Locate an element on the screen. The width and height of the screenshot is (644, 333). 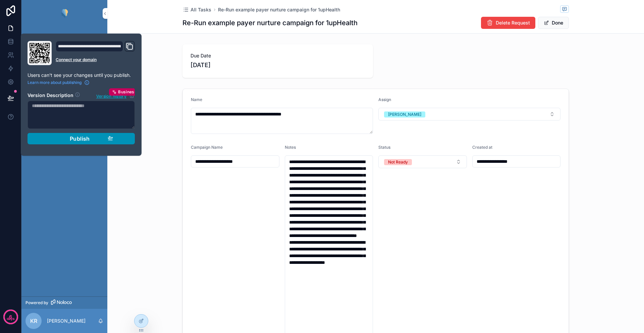
button: Publish is located at coordinates (81, 139).